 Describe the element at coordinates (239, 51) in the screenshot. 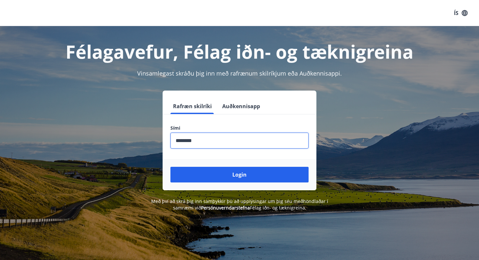

I see `h1: Félagavefur, Félag iðn- og tæknigreina` at that location.